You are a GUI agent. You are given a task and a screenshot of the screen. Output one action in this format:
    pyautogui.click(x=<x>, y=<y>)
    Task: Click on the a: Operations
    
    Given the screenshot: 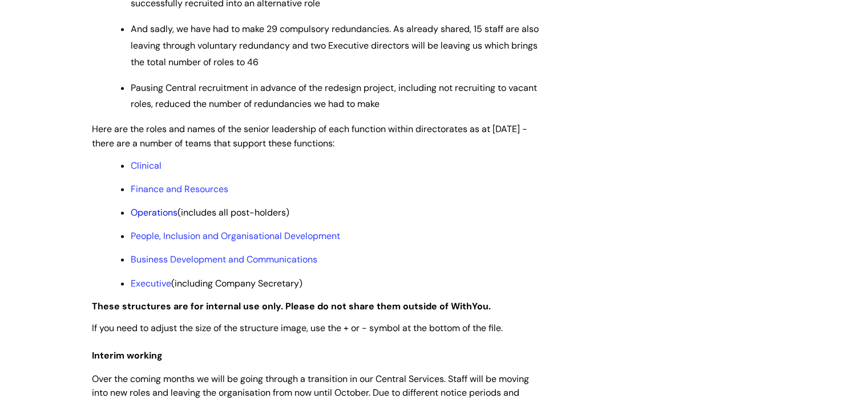 What is the action you would take?
    pyautogui.click(x=154, y=212)
    